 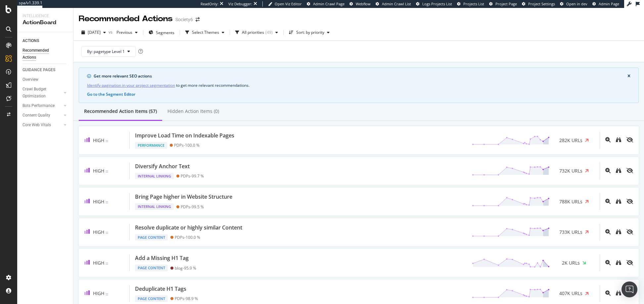 I want to click on div: Get more relevant SEO actions, so click(x=360, y=76).